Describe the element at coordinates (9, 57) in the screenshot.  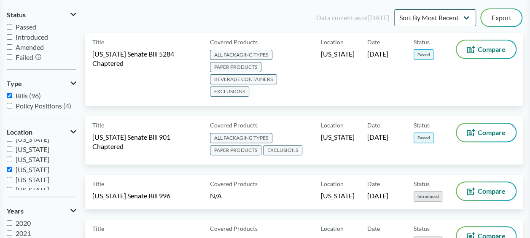
I see `input: Failed` at that location.